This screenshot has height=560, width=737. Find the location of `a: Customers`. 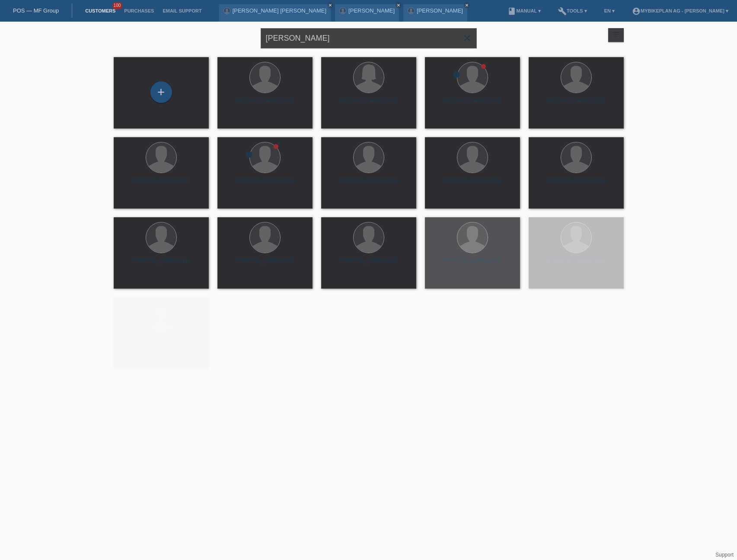

a: Customers is located at coordinates (100, 11).